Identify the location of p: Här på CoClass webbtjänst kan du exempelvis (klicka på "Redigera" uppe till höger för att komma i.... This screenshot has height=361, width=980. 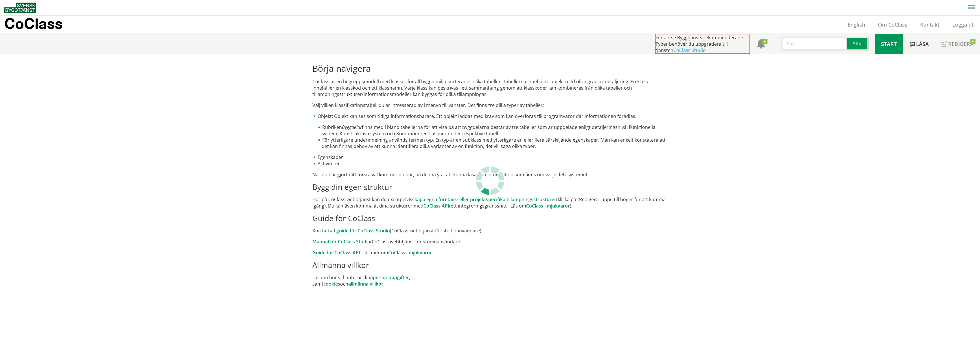
(490, 203).